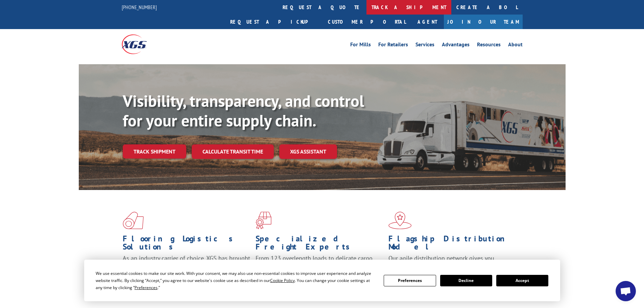  Describe the element at coordinates (154, 151) in the screenshot. I see `a: Track shipment` at that location.